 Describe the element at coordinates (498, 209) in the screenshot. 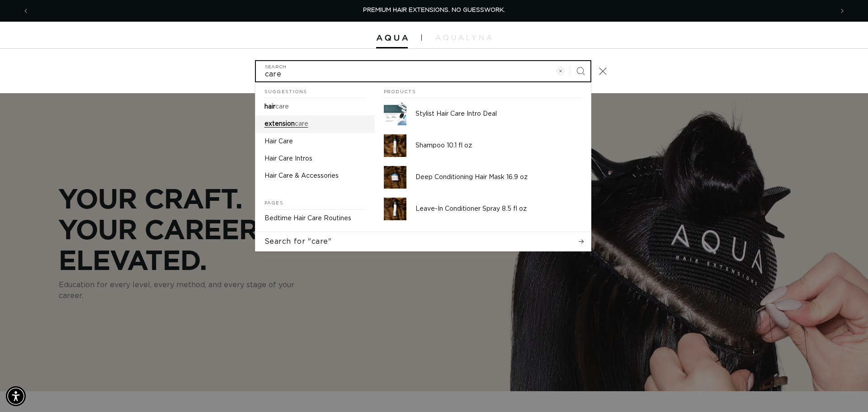

I see `p: Leave-In Conditioner Spray 8.5 fl oz` at that location.